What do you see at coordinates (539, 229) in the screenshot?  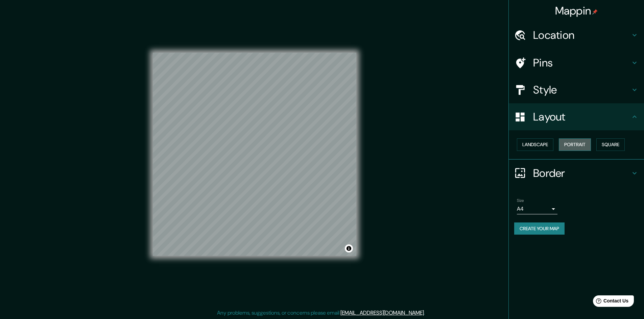 I see `button: Create your map` at bounding box center [539, 229].